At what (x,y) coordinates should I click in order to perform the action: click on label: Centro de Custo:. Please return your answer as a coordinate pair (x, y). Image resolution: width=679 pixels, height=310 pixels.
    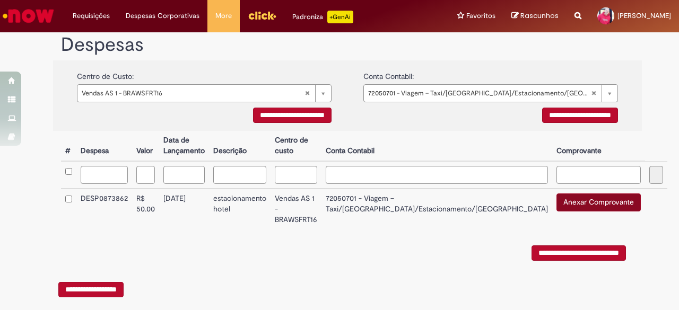
    Looking at the image, I should click on (105, 74).